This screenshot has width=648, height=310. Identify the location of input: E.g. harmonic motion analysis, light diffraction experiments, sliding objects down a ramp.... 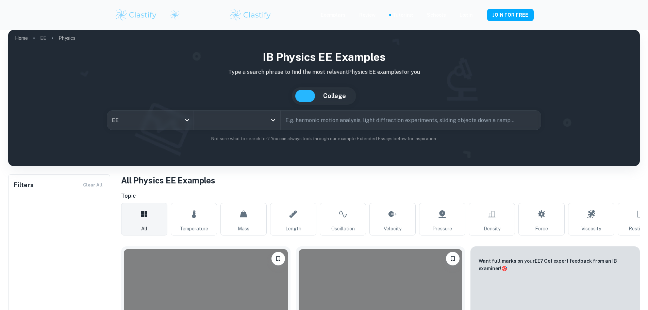
(404, 120).